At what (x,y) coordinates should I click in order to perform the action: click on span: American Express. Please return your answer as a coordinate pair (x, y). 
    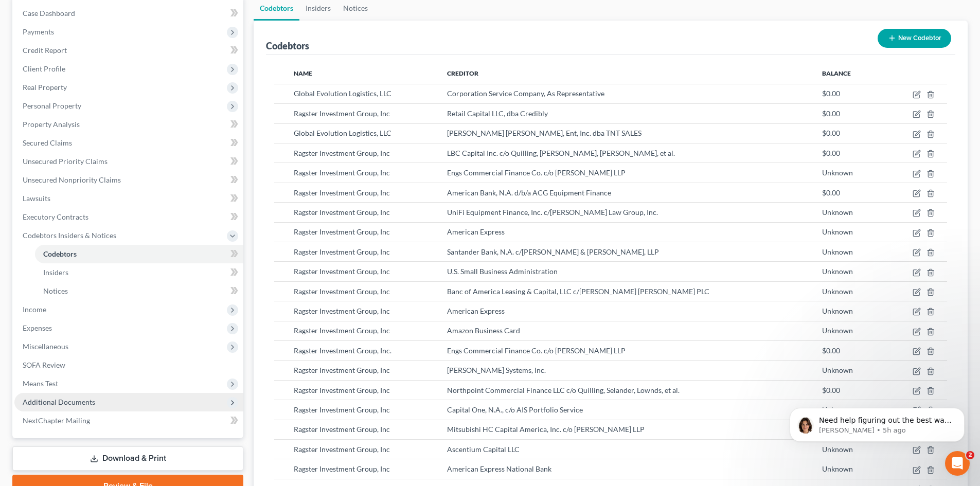
    Looking at the image, I should click on (475, 311).